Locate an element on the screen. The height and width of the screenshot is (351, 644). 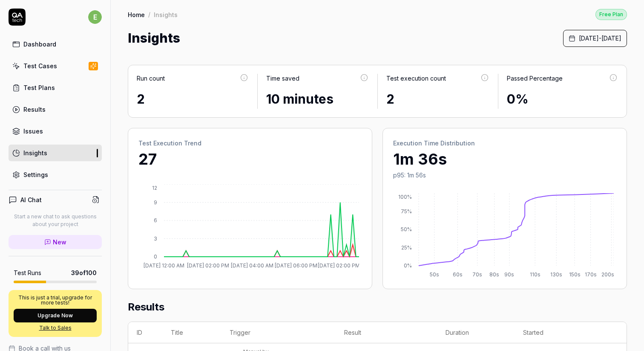
a: Home is located at coordinates (136, 15).